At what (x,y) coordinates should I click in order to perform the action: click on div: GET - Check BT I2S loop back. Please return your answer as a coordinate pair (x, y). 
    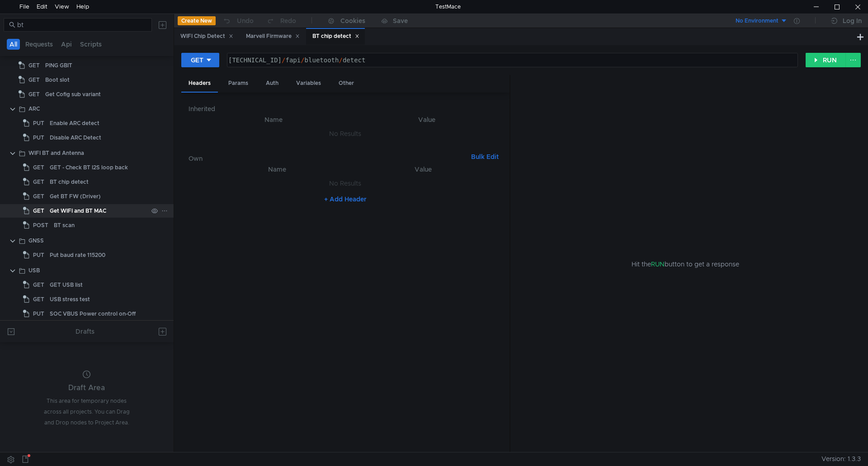
    Looking at the image, I should click on (88, 168).